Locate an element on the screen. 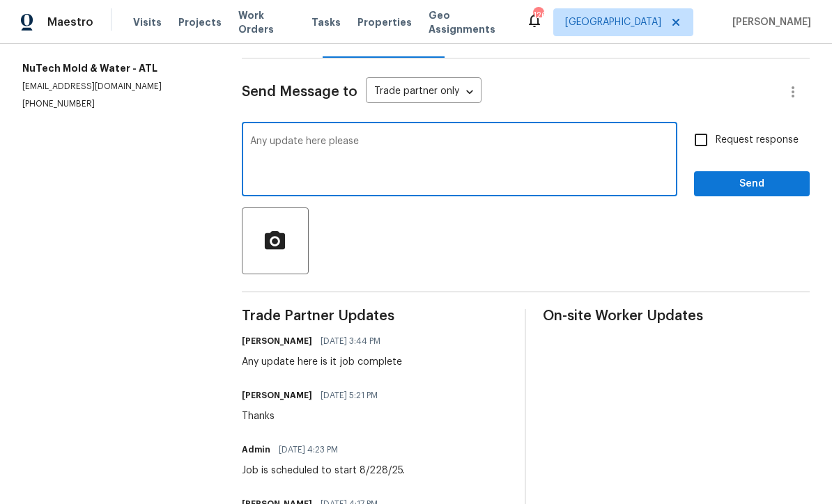  div: 126 is located at coordinates (538, 15).